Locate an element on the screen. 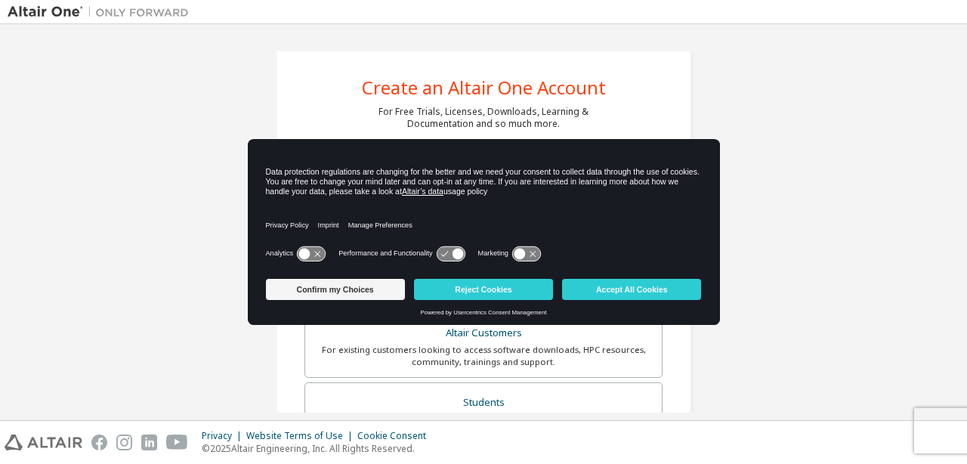 This screenshot has width=967, height=464. img: youtube.svg is located at coordinates (177, 442).